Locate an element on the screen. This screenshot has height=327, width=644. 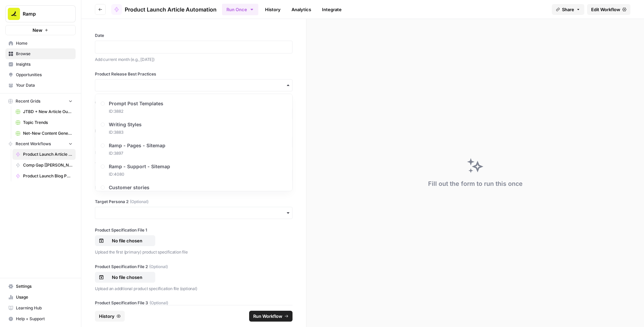
label: Product Specification File 1 is located at coordinates (194, 230).